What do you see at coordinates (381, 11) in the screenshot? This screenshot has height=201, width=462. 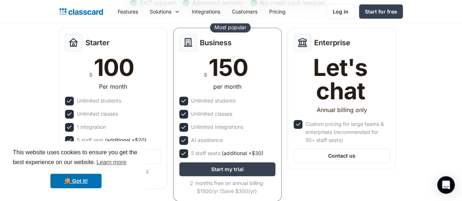 I see `a: Start for free` at bounding box center [381, 11].